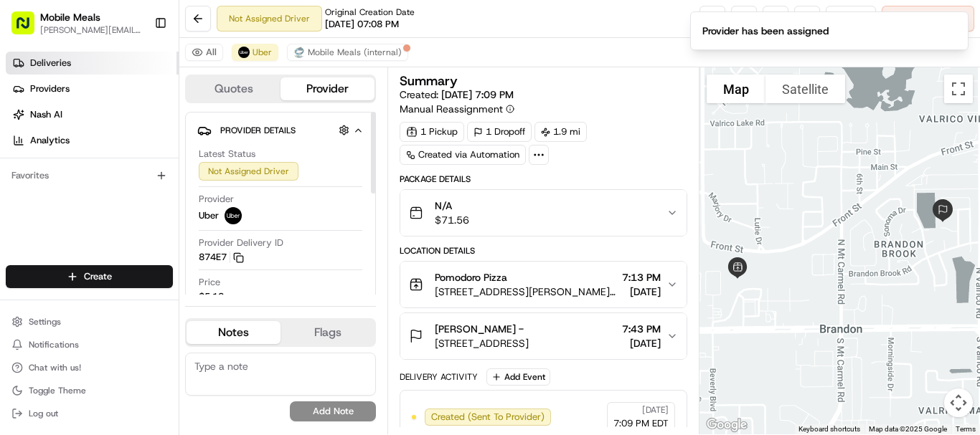 The width and height of the screenshot is (980, 435). Describe the element at coordinates (55, 368) in the screenshot. I see `span: Chat with us!` at that location.